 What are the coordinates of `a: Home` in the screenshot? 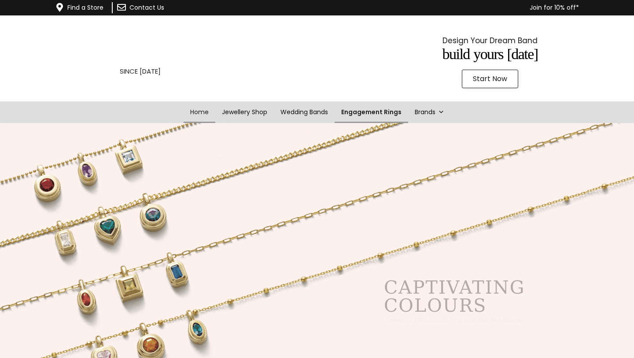 It's located at (199, 112).